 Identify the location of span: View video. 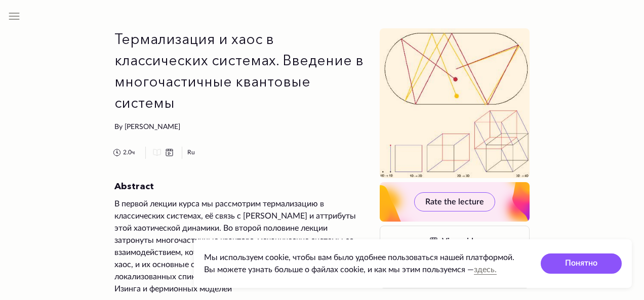
(462, 241).